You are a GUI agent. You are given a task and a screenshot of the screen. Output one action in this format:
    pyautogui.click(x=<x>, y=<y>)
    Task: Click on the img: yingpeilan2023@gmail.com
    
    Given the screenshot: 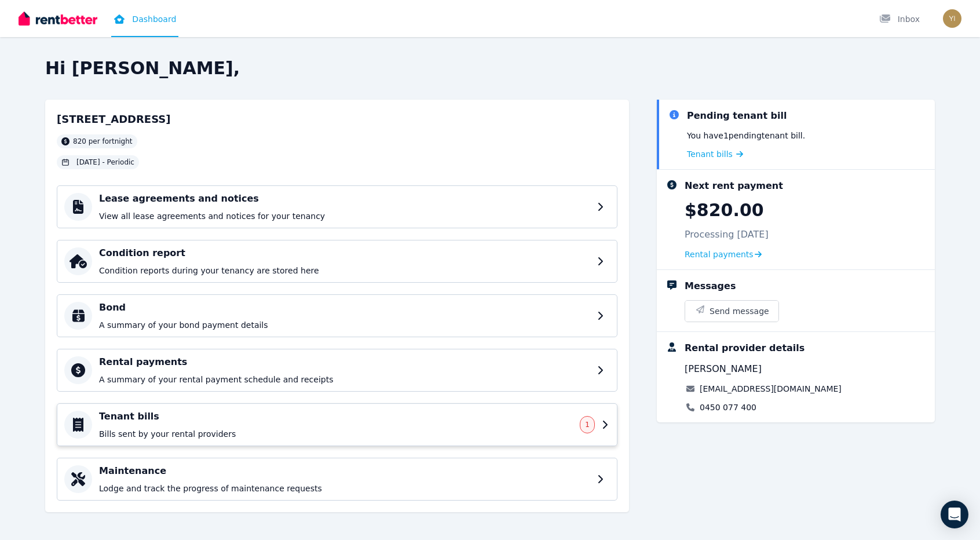 What is the action you would take?
    pyautogui.click(x=953, y=18)
    